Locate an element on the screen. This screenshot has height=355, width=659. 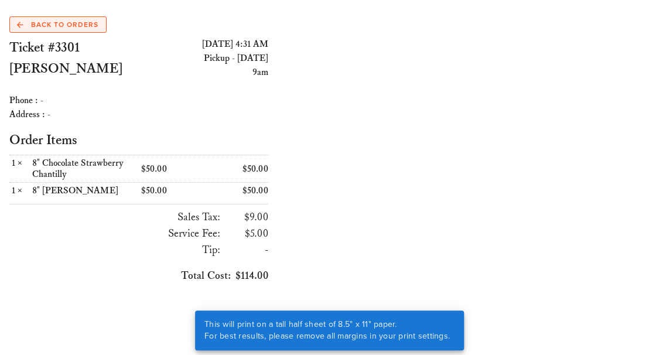
h2: Ticket #3301 is located at coordinates (74, 48).